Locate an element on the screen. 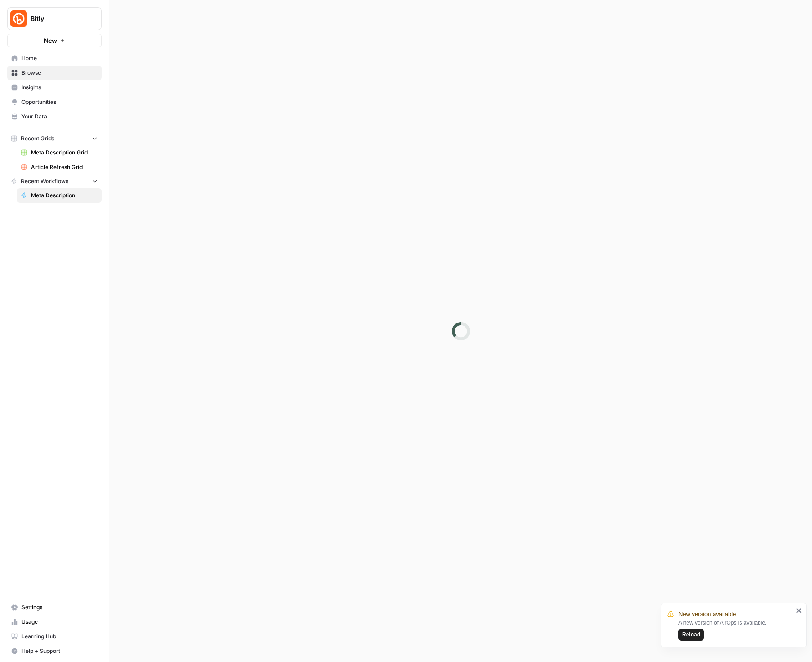 This screenshot has width=812, height=662. div: A new version of AirOps is available. is located at coordinates (736, 629).